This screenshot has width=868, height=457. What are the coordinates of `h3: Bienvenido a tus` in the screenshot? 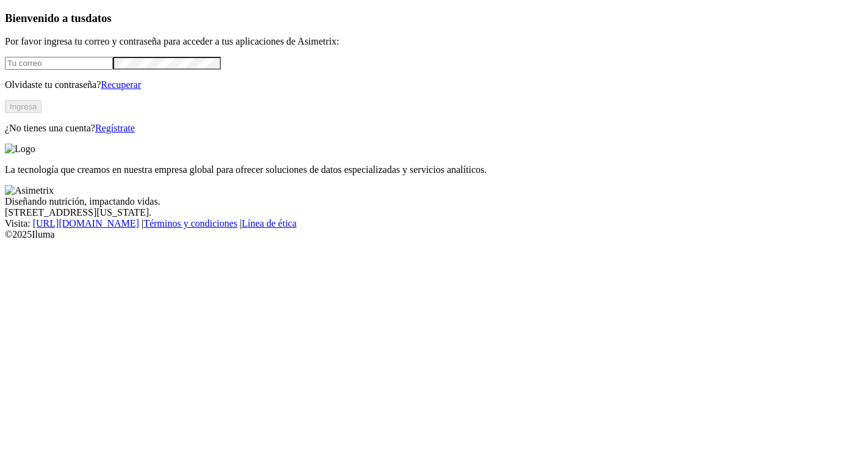 It's located at (434, 19).